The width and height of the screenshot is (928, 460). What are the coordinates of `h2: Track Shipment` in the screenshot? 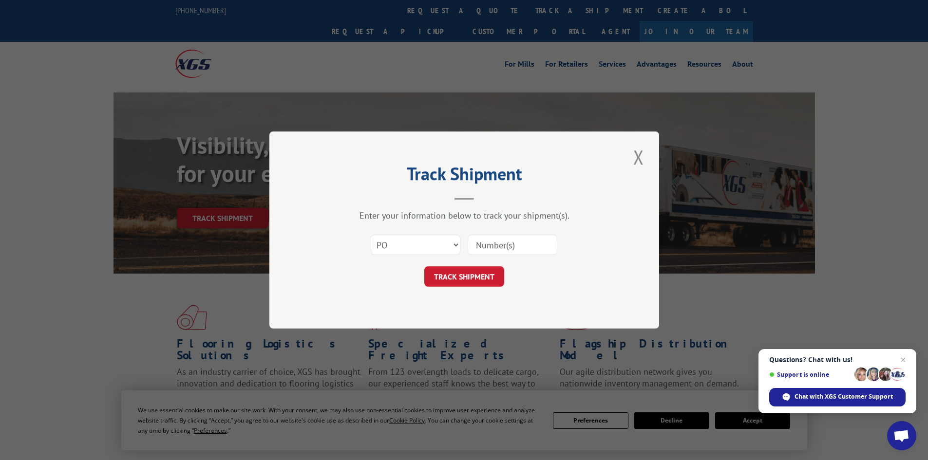 It's located at (464, 176).